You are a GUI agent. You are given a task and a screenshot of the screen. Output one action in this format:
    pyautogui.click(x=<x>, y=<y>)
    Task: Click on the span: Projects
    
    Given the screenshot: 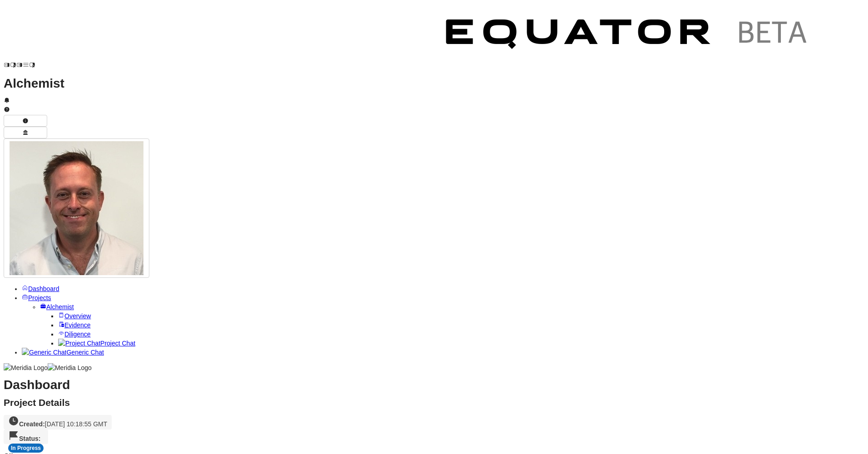 What is the action you would take?
    pyautogui.click(x=39, y=297)
    